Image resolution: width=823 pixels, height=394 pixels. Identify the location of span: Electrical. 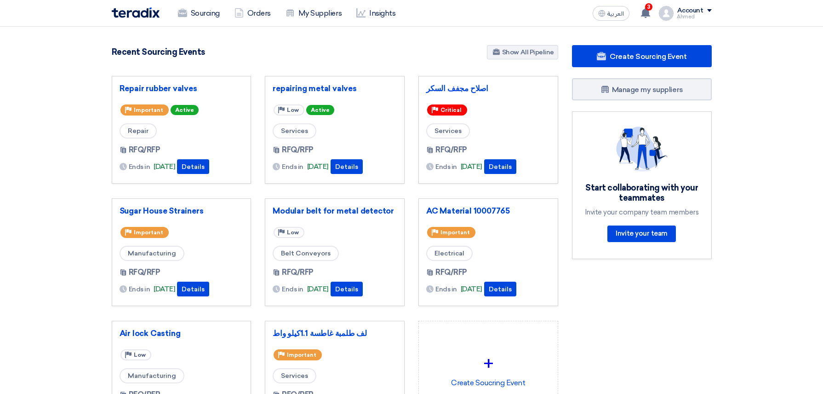
(449, 253).